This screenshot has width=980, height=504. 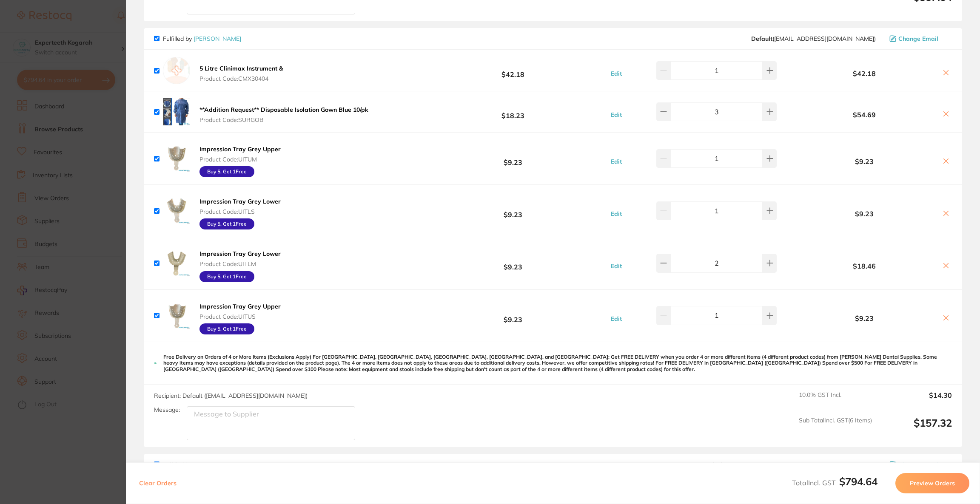 What do you see at coordinates (835, 429) in the screenshot?
I see `span: Sub Total Incl. GST ( 6 Items)` at bounding box center [835, 429].